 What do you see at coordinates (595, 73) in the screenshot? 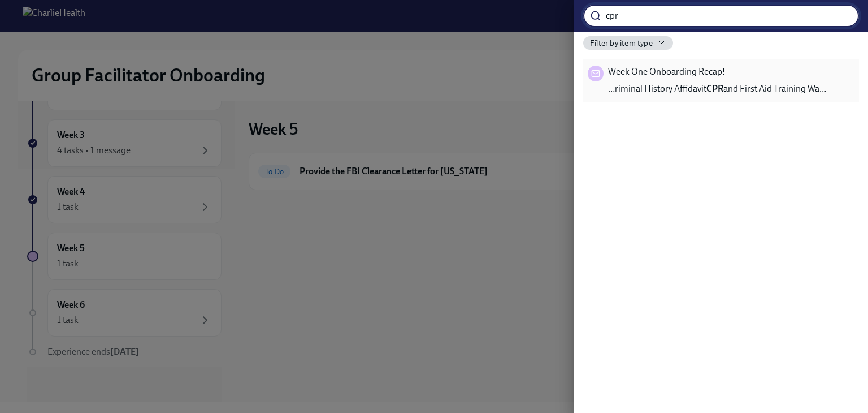
I see `div: Message` at bounding box center [595, 73].